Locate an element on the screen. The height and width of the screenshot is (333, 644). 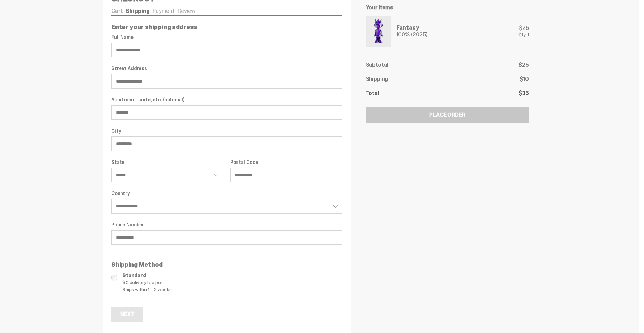
a: Shipping is located at coordinates (138, 11).